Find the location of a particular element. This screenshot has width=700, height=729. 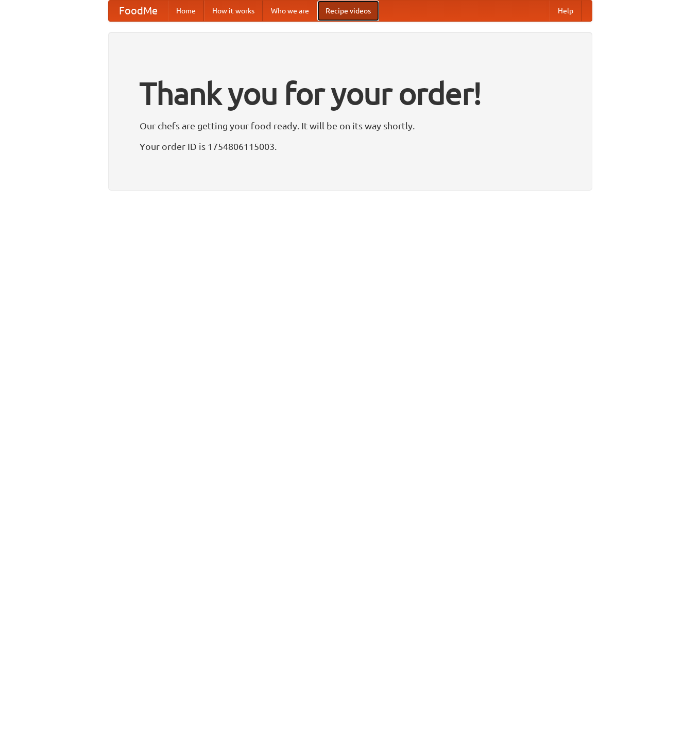

a: Home is located at coordinates (186, 11).